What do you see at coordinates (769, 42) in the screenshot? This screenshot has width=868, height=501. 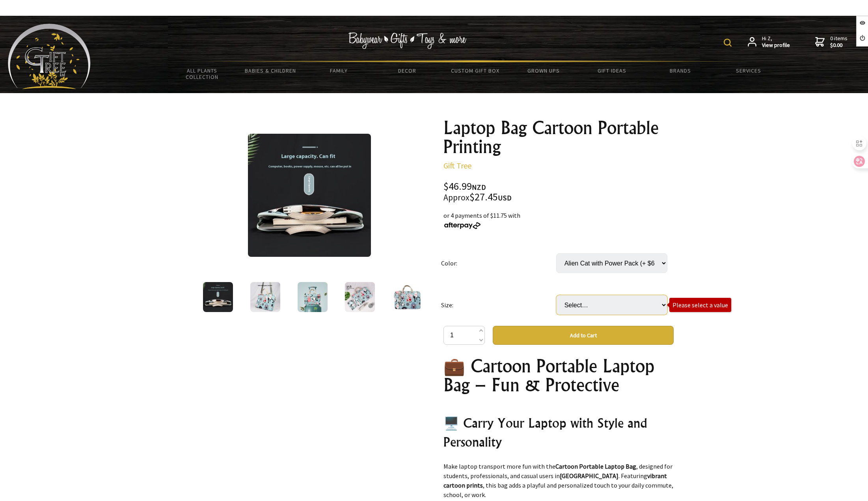 I see `a: Hi Z,View profile` at bounding box center [769, 42].